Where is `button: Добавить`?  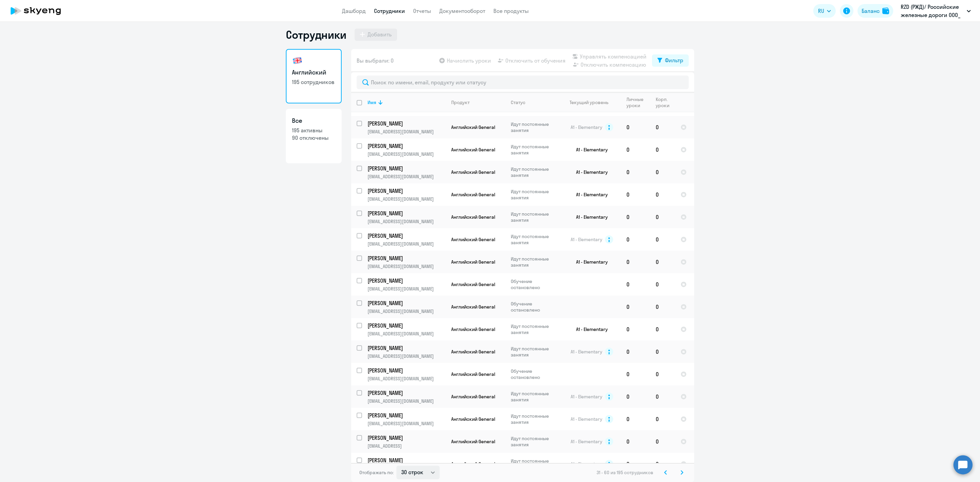 button: Добавить is located at coordinates (376, 35).